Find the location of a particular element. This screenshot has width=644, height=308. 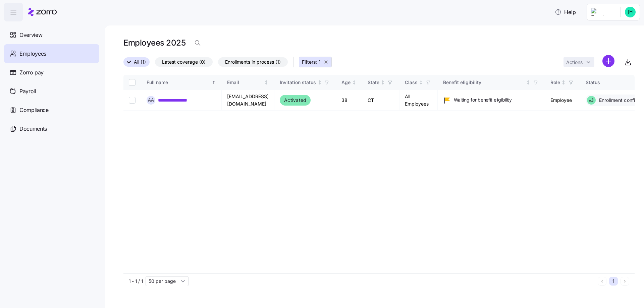

th: Benefit eligibilityNot sorted is located at coordinates (492, 83).